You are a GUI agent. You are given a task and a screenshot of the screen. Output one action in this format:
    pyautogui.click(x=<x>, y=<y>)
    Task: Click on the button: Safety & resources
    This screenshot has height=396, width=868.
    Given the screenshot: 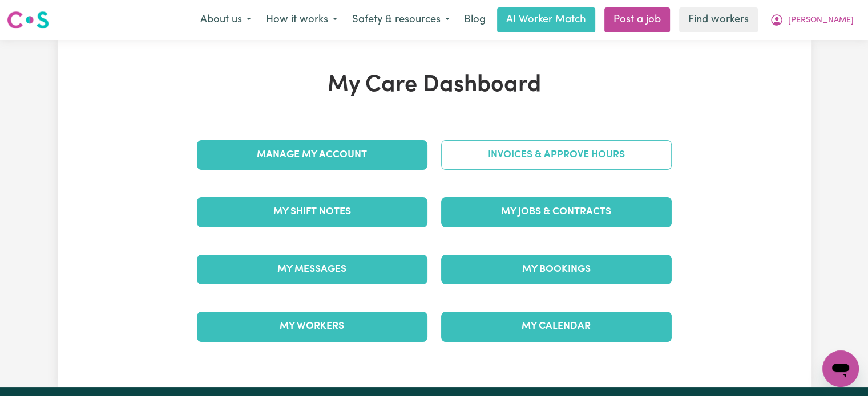 What is the action you would take?
    pyautogui.click(x=401, y=20)
    